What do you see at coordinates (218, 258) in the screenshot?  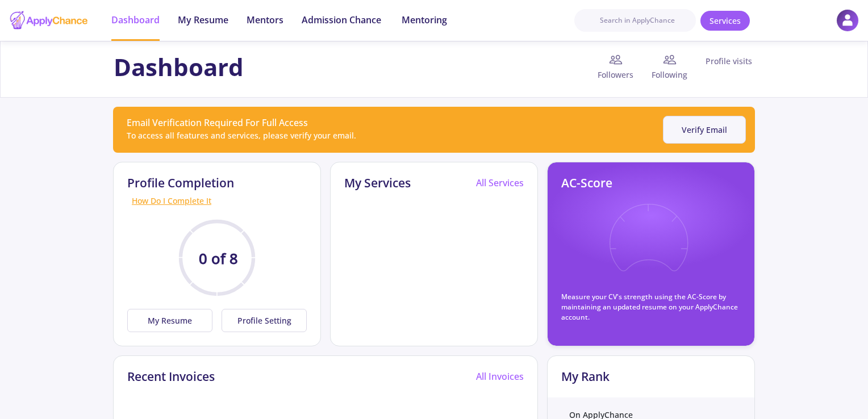 I see `text: 0 of 8` at bounding box center [218, 258].